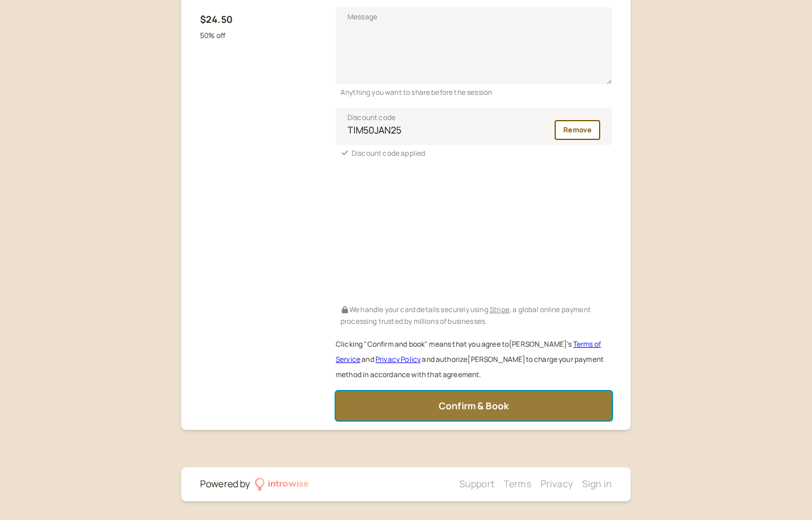 This screenshot has width=812, height=520. Describe the element at coordinates (398, 359) in the screenshot. I see `a: Privacy Policy` at that location.